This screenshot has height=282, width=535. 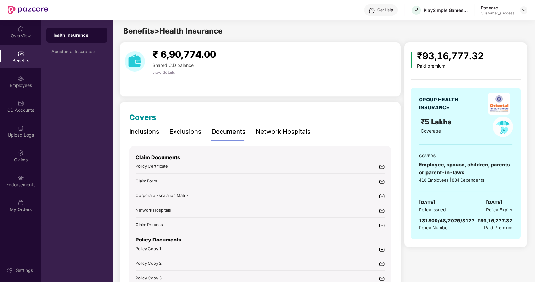 I want to click on div: Get Help, so click(x=385, y=10).